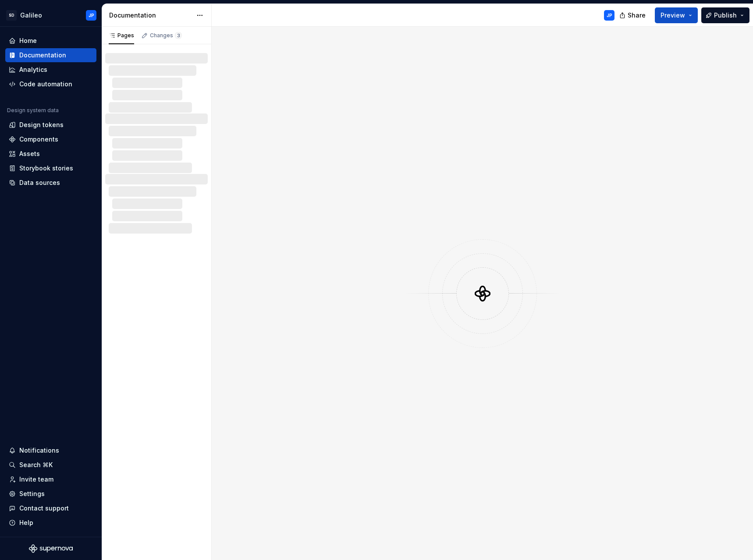 The width and height of the screenshot is (753, 560). Describe the element at coordinates (51, 479) in the screenshot. I see `a: Invite team` at that location.